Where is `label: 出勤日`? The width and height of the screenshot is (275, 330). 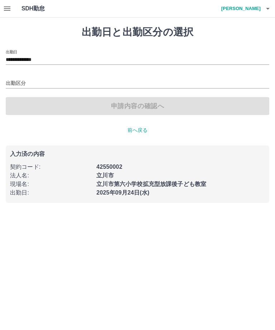
label: 出勤日 is located at coordinates (11, 52).